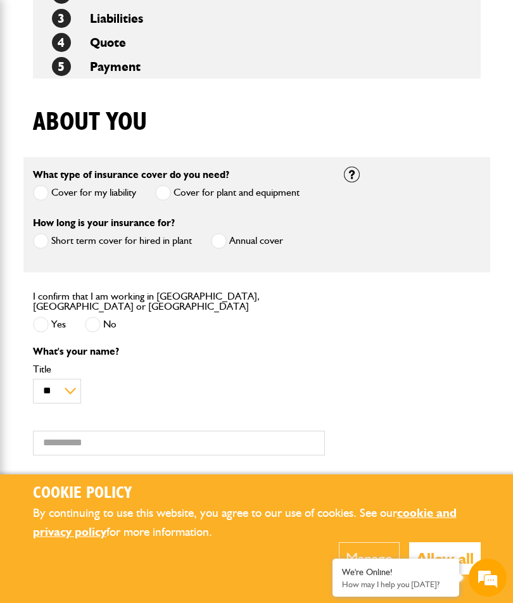 This screenshot has width=513, height=603. I want to click on p: What's your name?, so click(179, 351).